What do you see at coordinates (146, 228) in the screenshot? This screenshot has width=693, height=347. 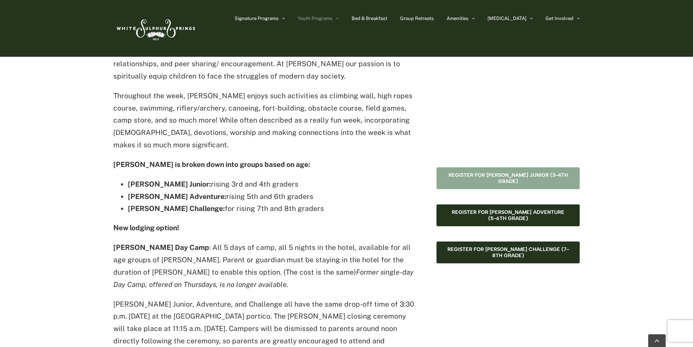 I see `b: New lodging option!` at bounding box center [146, 228].